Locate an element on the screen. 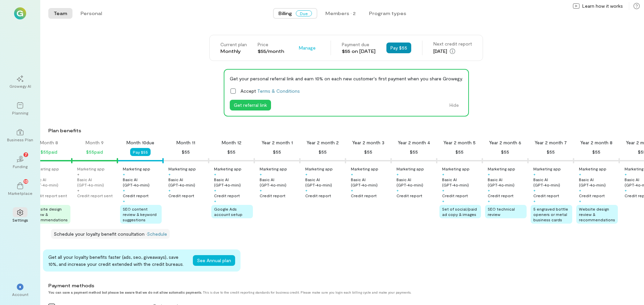 The height and width of the screenshot is (305, 644). div: $55/month is located at coordinates (271, 51).